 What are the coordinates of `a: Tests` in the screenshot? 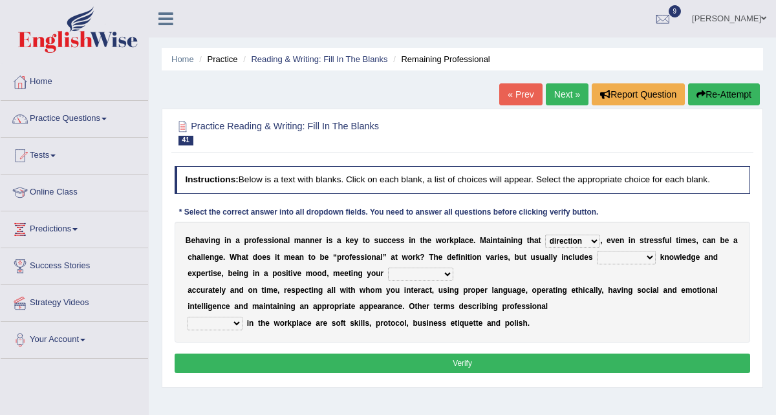 It's located at (74, 154).